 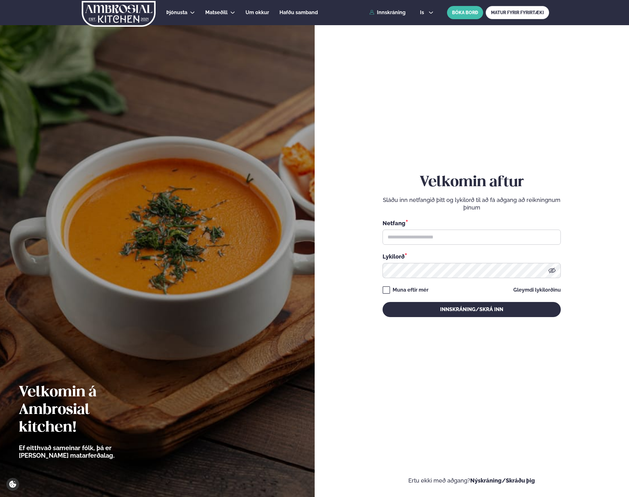 I want to click on span: Um okkur, so click(x=257, y=12).